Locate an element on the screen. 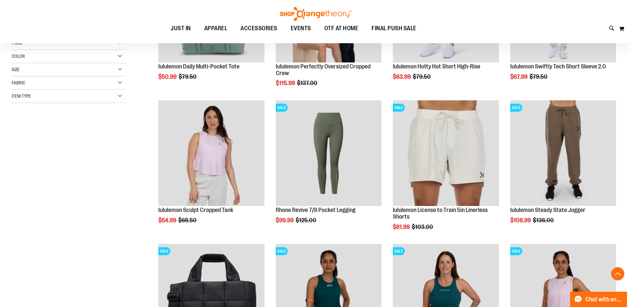  span: $63.99 is located at coordinates (402, 77).